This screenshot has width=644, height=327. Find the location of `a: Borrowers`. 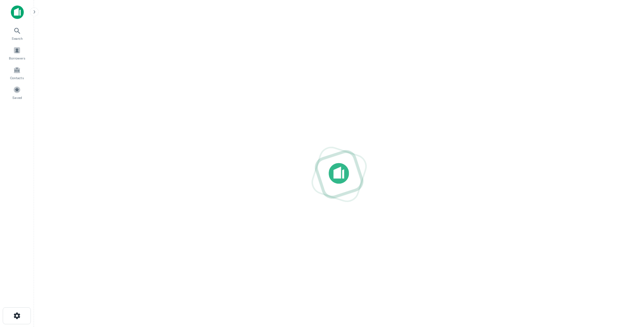

a: Borrowers is located at coordinates (17, 53).